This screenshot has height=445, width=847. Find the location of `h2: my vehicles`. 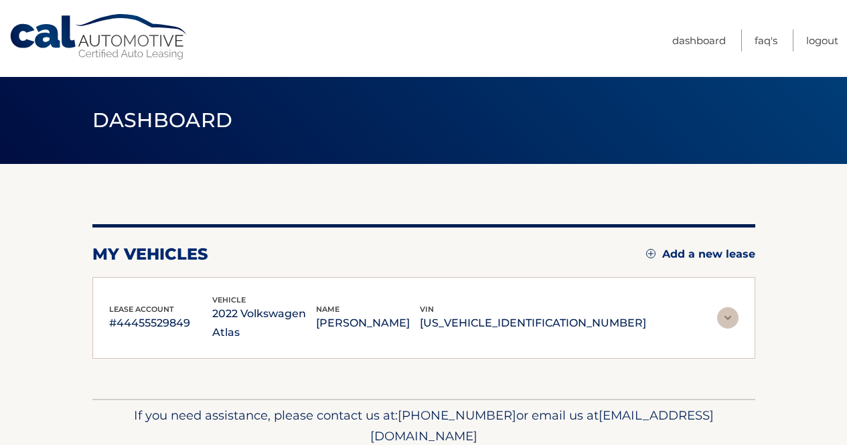

h2: my vehicles is located at coordinates (150, 254).